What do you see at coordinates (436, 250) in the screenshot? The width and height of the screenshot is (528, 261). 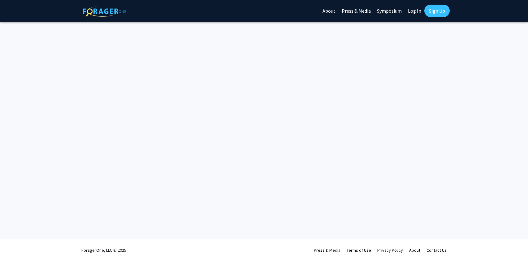 I see `a: Contact Us` at bounding box center [436, 250].